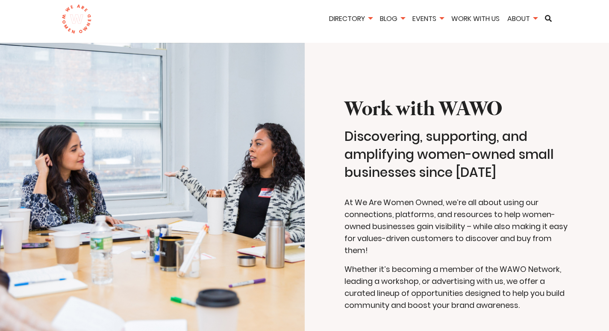  Describe the element at coordinates (549, 18) in the screenshot. I see `a: Search` at that location.